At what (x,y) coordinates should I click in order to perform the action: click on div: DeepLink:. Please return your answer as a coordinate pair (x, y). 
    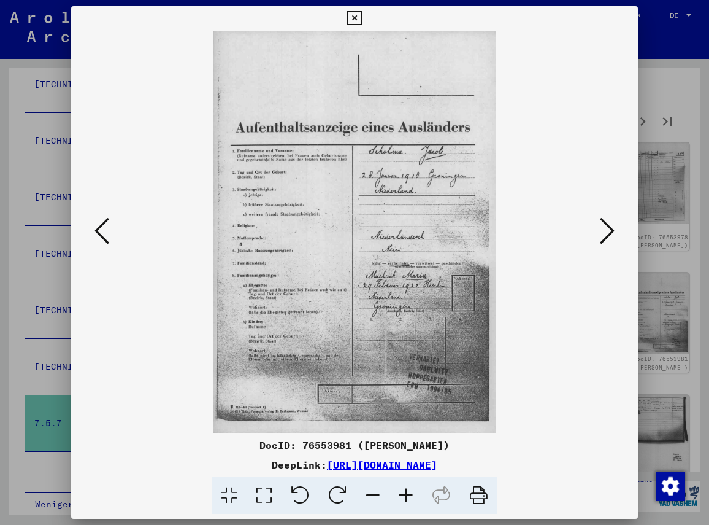
    Looking at the image, I should click on (355, 465).